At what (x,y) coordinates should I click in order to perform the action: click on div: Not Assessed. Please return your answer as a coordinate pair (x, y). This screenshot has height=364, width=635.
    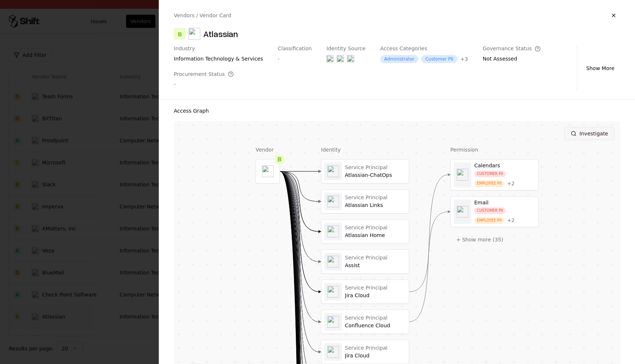
    Looking at the image, I should click on (512, 60).